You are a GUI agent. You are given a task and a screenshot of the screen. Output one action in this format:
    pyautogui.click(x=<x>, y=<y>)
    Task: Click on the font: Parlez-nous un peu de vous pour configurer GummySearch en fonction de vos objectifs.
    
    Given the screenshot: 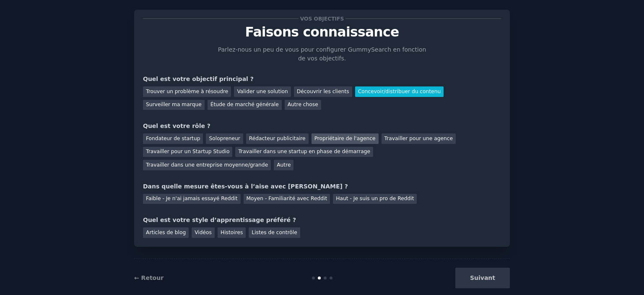 What is the action you would take?
    pyautogui.click(x=322, y=54)
    